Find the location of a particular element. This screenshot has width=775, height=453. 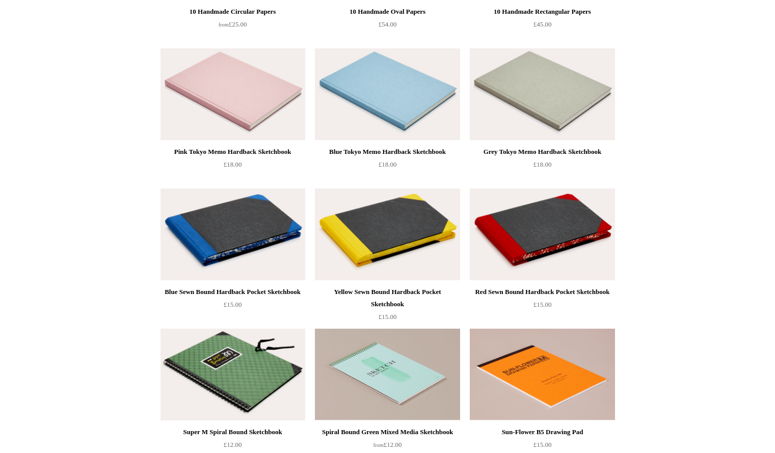

a: Yellow Sewn Bound Hardback Pocket Sketchbook Yellow Sewn Bound Hardback Pocket Sketchbook is located at coordinates (387, 234).